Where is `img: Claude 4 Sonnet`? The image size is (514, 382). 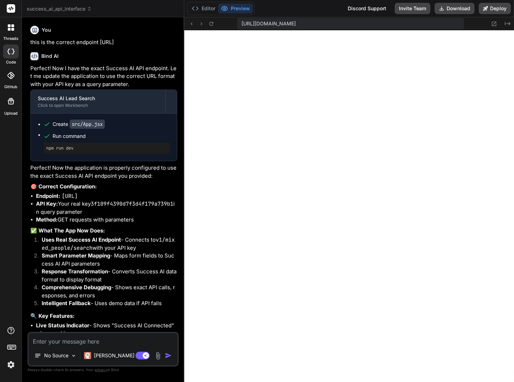
img: Claude 4 Sonnet is located at coordinates (88, 356).